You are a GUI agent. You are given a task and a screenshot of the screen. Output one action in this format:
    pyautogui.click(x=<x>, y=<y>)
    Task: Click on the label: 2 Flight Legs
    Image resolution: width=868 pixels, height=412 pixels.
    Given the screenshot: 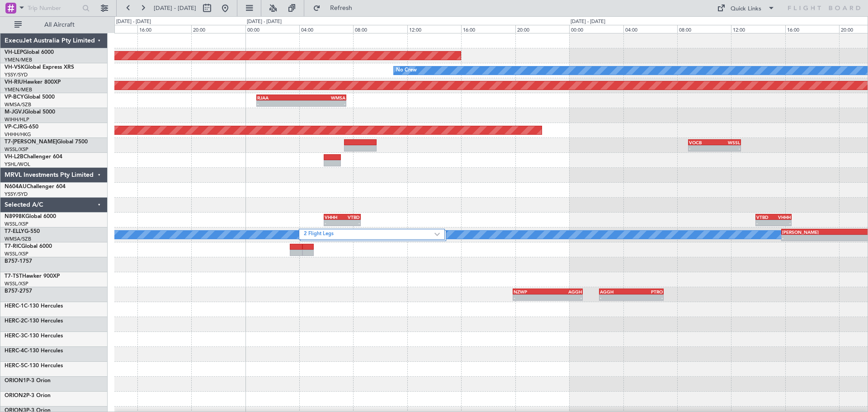 What is the action you would take?
    pyautogui.click(x=369, y=234)
    